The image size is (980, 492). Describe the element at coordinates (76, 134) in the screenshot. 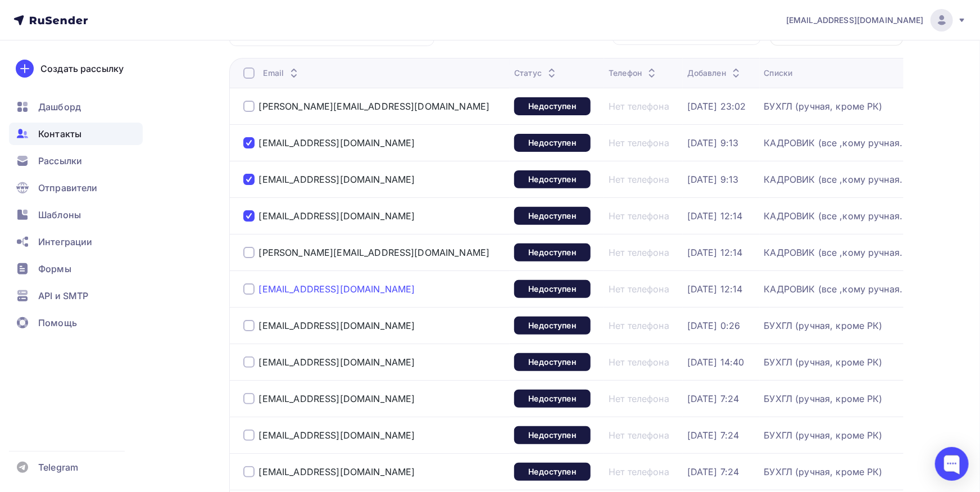

I see `a: Контакты` at that location.